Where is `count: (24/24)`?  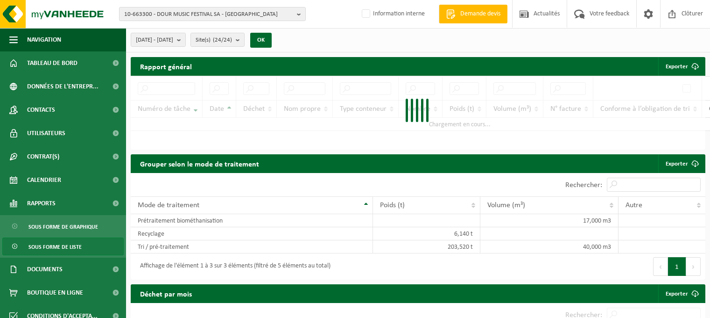 count: (24/24) is located at coordinates (222, 40).